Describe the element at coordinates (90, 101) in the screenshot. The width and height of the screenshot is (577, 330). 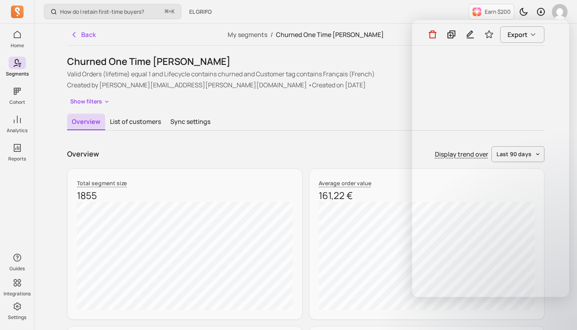
I see `button: Show filters` at that location.